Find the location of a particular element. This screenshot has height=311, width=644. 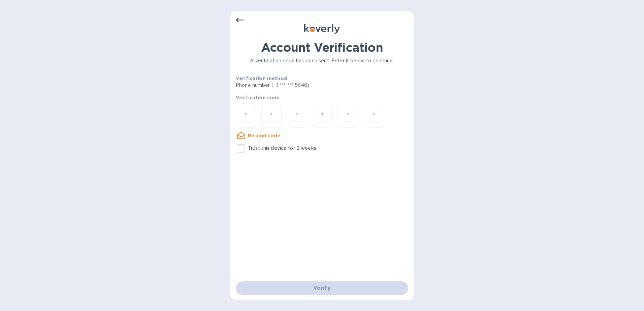

p: A verification code has been sent. Enter it below to continue. is located at coordinates (322, 60).